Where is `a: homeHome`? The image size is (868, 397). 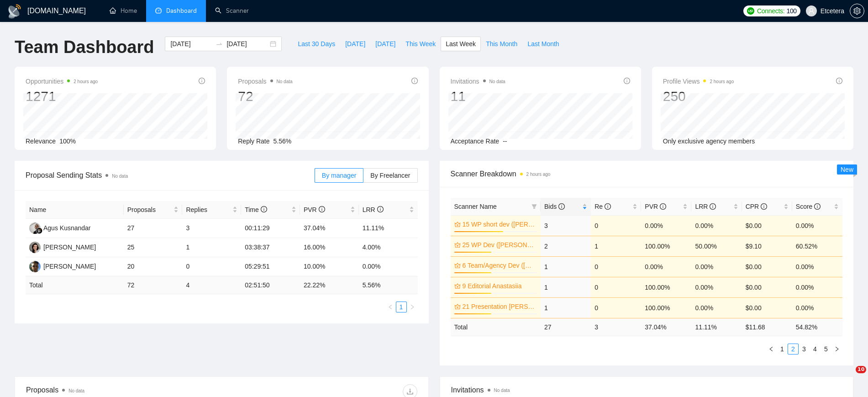 a: homeHome is located at coordinates (123, 11).